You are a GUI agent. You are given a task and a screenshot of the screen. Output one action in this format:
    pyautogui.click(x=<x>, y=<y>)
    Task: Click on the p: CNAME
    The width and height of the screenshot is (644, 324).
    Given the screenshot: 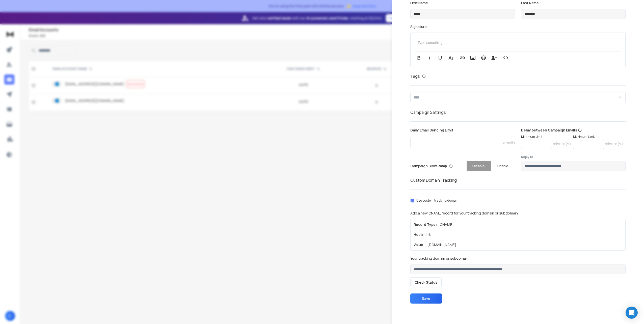 What is the action you would take?
    pyautogui.click(x=446, y=225)
    